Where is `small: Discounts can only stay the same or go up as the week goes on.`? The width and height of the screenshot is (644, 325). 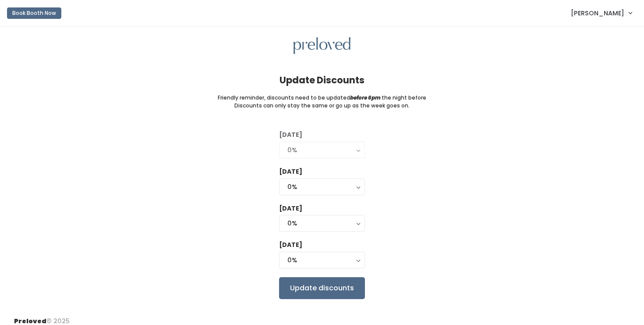 small: Discounts can only stay the same or go up as the week goes on. is located at coordinates (322, 105).